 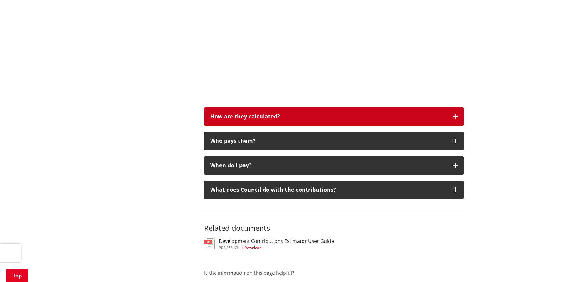 What do you see at coordinates (329, 190) in the screenshot?
I see `div: What does Council do with the contributions?` at bounding box center [329, 190].